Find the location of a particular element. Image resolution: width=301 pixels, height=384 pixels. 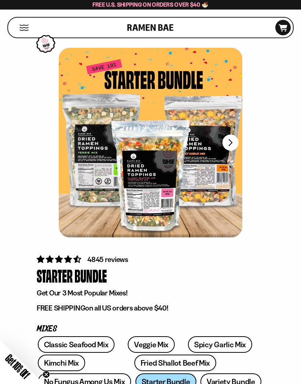

button: Close teaser is located at coordinates (46, 374).